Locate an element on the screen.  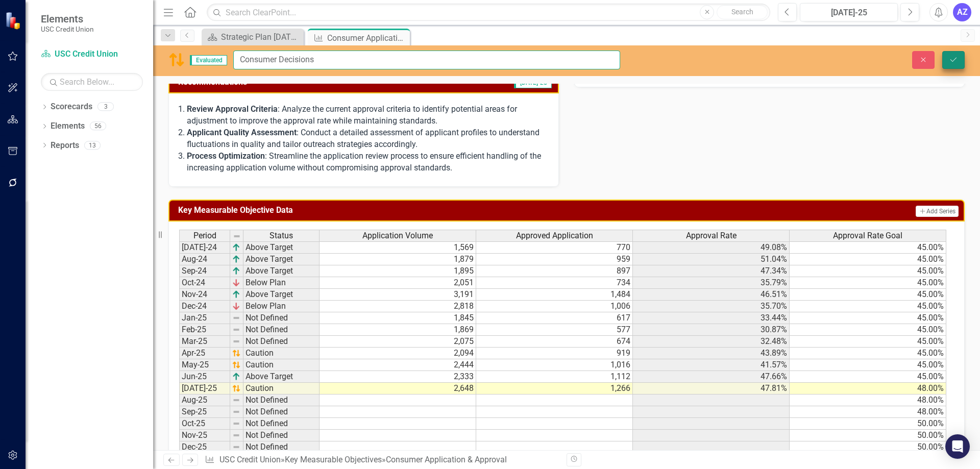
span: Elements is located at coordinates (67, 19).